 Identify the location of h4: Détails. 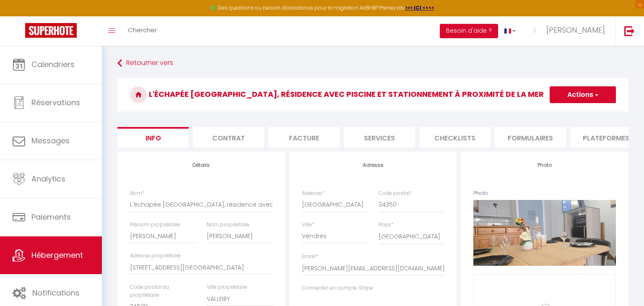
(201, 166).